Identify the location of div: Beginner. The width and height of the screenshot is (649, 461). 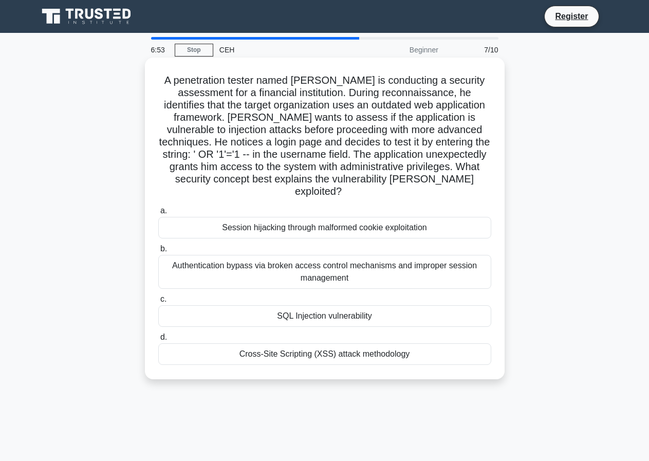
(399, 50).